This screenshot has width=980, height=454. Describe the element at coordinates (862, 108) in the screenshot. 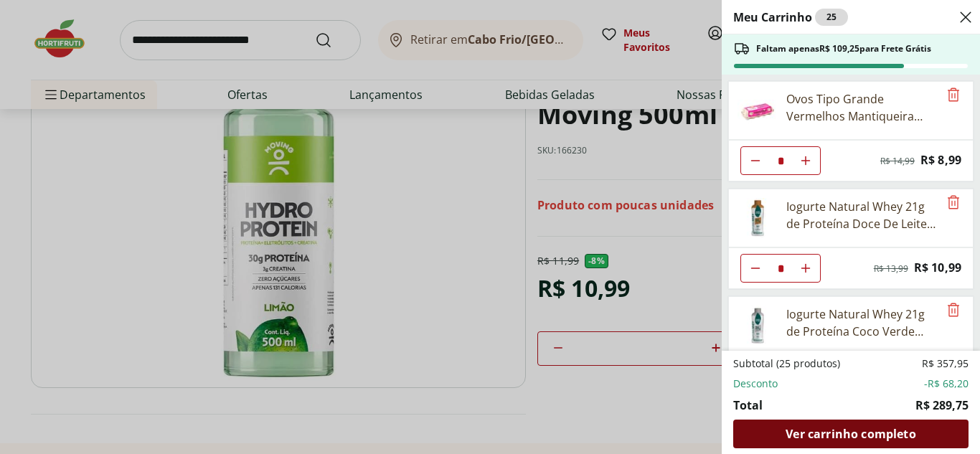

I see `div: Ovos Tipo Grande Vermelhos Mantiqueira Happy Eggs 10 Unidades` at that location.